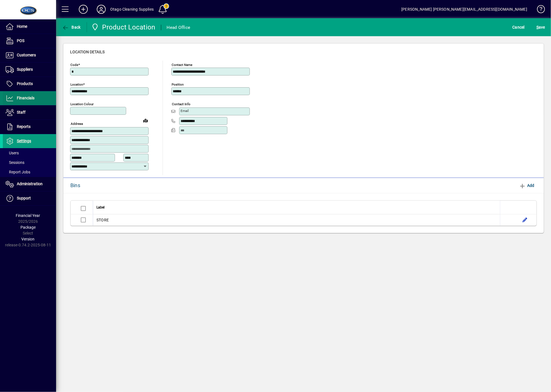  I want to click on mat-label: Location colour, so click(82, 104).